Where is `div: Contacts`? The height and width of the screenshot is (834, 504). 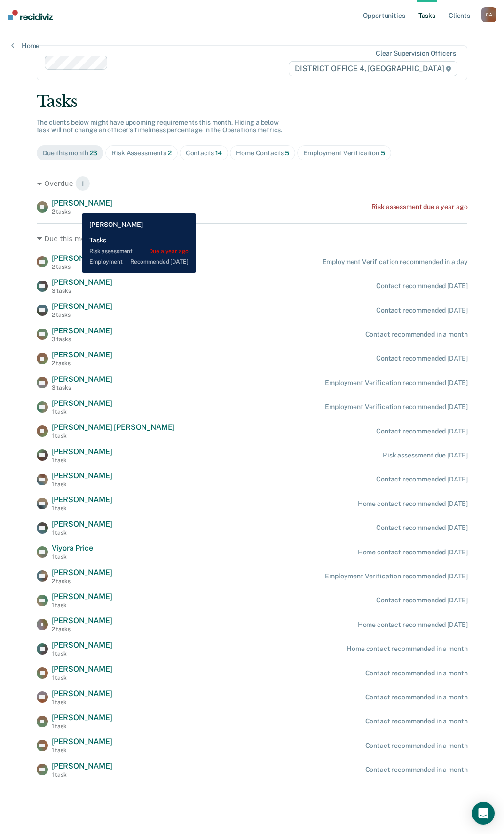
div: Contacts is located at coordinates (204, 153).